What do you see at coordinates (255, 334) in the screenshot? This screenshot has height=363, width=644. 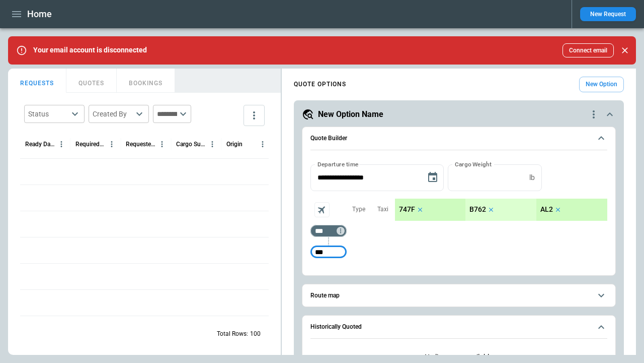 I see `p: 100` at bounding box center [255, 334].